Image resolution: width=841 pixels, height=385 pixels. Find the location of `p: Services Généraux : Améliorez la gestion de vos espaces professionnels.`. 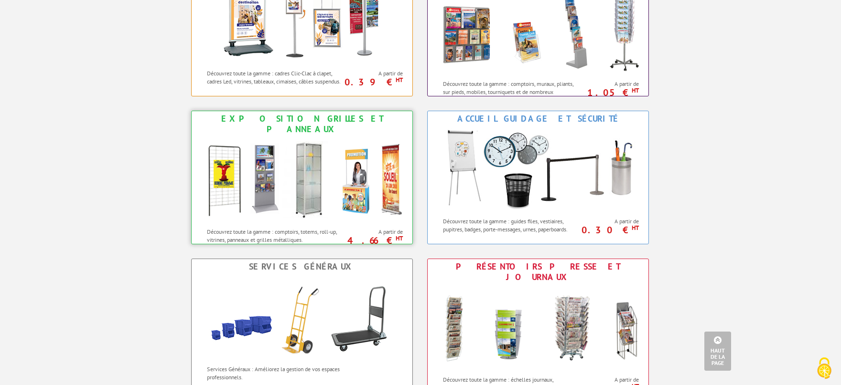

p: Services Généraux : Améliorez la gestion de vos espaces professionnels. is located at coordinates (275, 374).